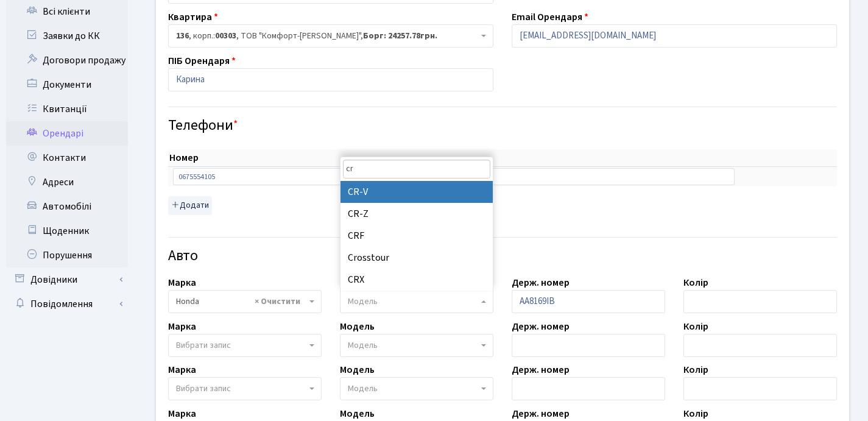 Image resolution: width=868 pixels, height=421 pixels. I want to click on li: CRX, so click(416, 280).